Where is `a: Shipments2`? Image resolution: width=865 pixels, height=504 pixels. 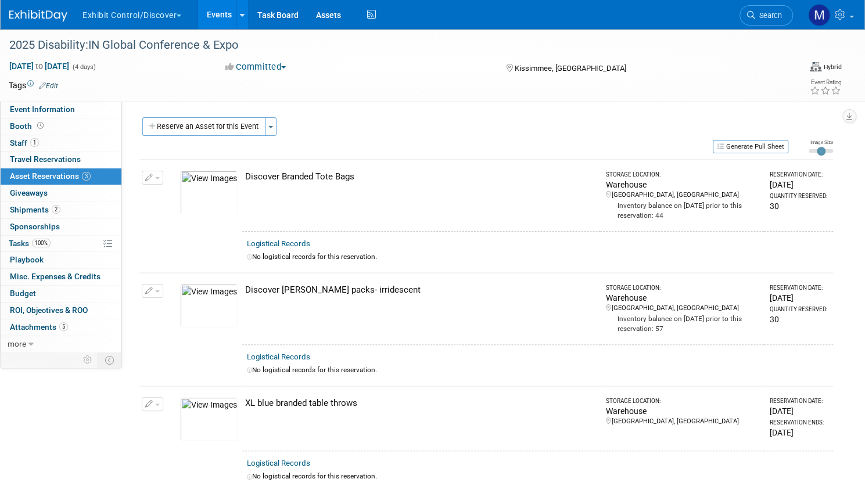 a: Shipments2 is located at coordinates (61, 210).